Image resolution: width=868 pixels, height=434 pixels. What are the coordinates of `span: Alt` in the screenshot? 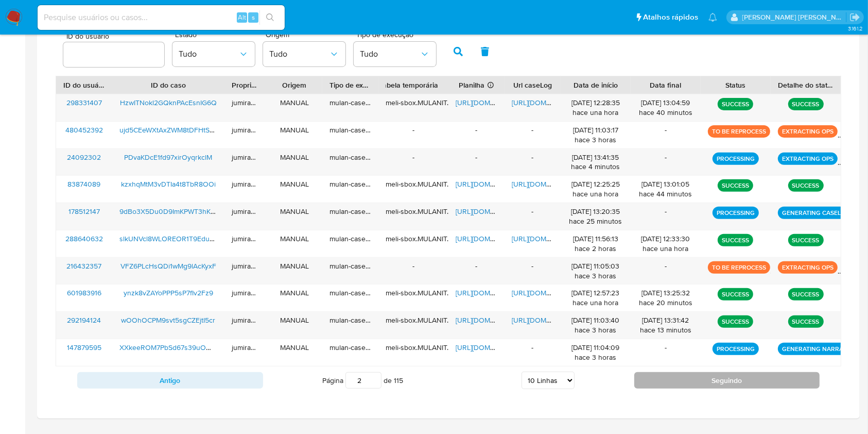 It's located at (242, 17).